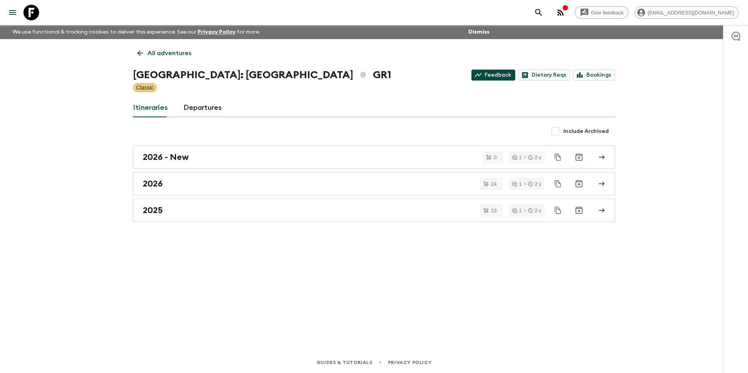 The height and width of the screenshot is (373, 748). Describe the element at coordinates (479, 32) in the screenshot. I see `button: Dismiss` at that location.